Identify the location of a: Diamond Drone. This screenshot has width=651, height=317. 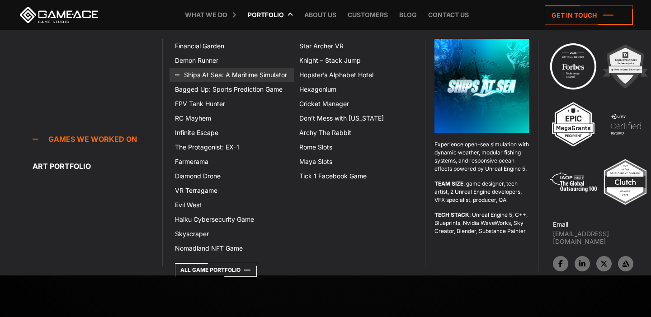
(231, 176).